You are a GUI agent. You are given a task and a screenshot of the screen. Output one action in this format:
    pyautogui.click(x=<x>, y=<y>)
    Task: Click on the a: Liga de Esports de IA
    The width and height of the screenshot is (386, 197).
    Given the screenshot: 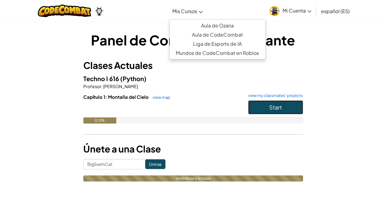 What is the action you would take?
    pyautogui.click(x=218, y=44)
    